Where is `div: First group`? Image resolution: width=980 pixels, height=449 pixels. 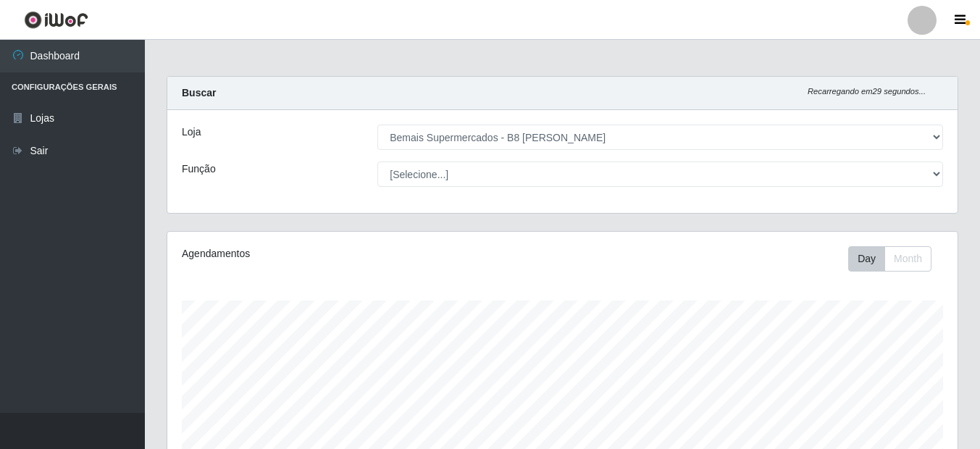 div: First group is located at coordinates (890, 259).